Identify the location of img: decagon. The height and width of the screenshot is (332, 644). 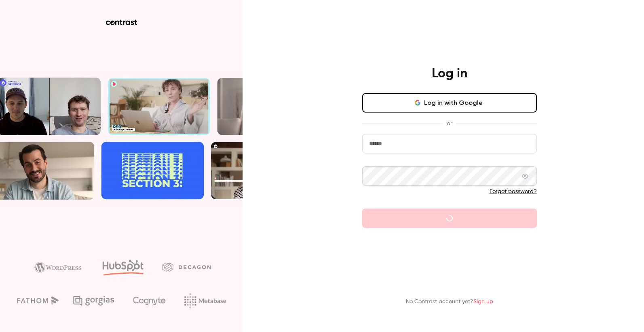
(186, 267).